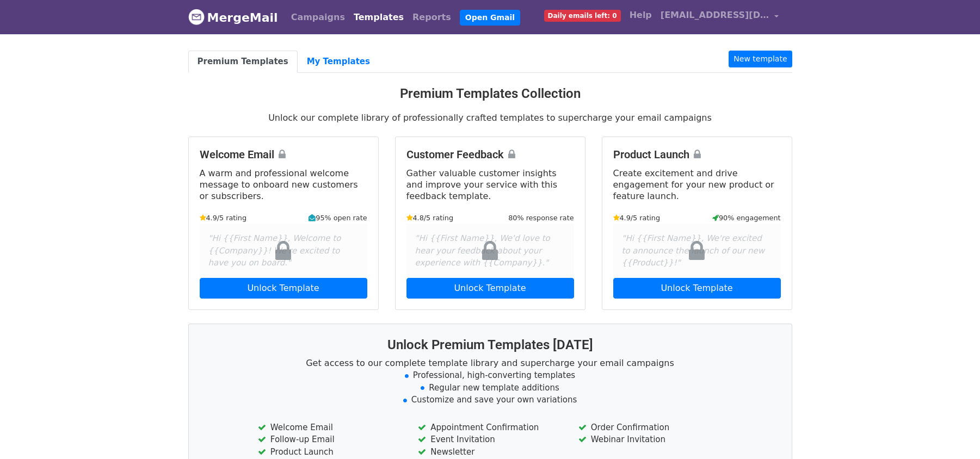 Image resolution: width=980 pixels, height=459 pixels. What do you see at coordinates (490, 251) in the screenshot?
I see `div: "Hi {{First Name}}, We'd love to hear your feedback about your experience with {{Company}}."` at bounding box center [490, 251].